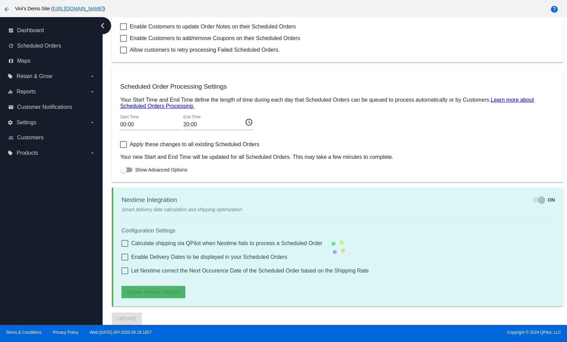 Image resolution: width=567 pixels, height=342 pixels. Describe the element at coordinates (52, 46) in the screenshot. I see `a: update Scheduled Orders` at that location.